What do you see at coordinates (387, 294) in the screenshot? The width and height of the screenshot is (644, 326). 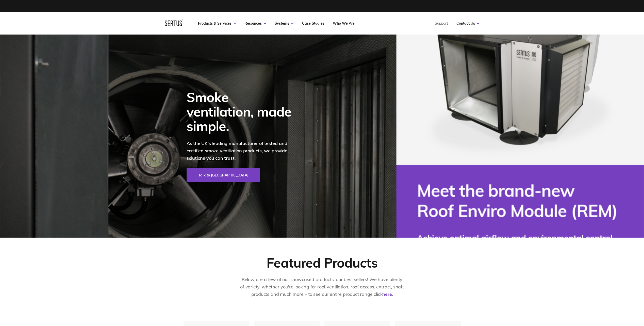 I see `a: here` at bounding box center [387, 294].